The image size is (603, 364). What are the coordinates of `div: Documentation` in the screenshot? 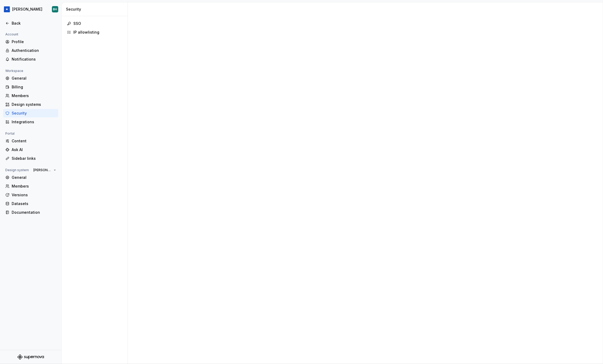 It's located at (34, 212).